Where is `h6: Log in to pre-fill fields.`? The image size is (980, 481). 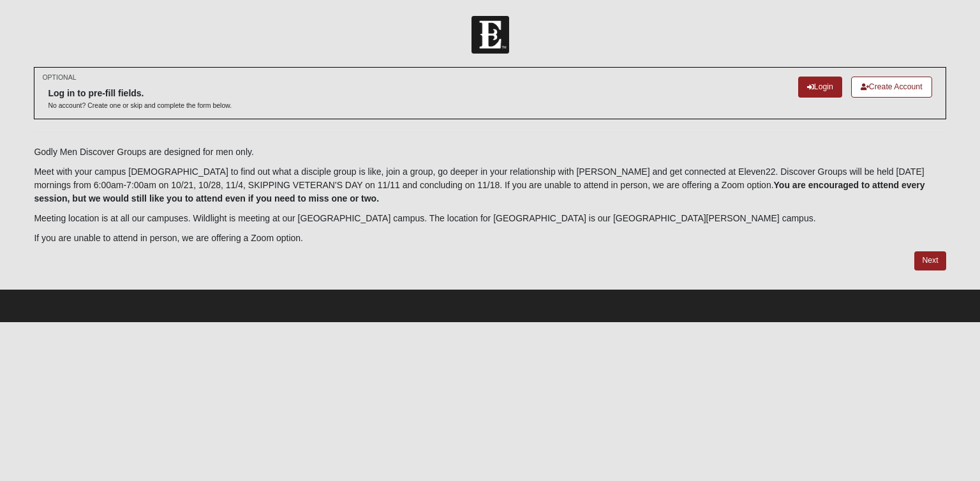
h6: Log in to pre-fill fields. is located at coordinates (139, 93).